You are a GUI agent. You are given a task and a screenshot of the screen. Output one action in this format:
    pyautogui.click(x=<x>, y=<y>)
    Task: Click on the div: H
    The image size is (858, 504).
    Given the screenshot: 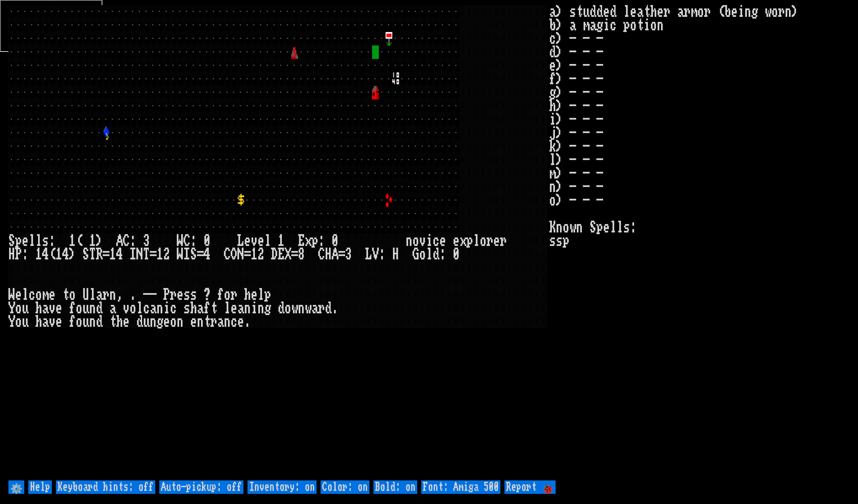 What is the action you would take?
    pyautogui.click(x=328, y=254)
    